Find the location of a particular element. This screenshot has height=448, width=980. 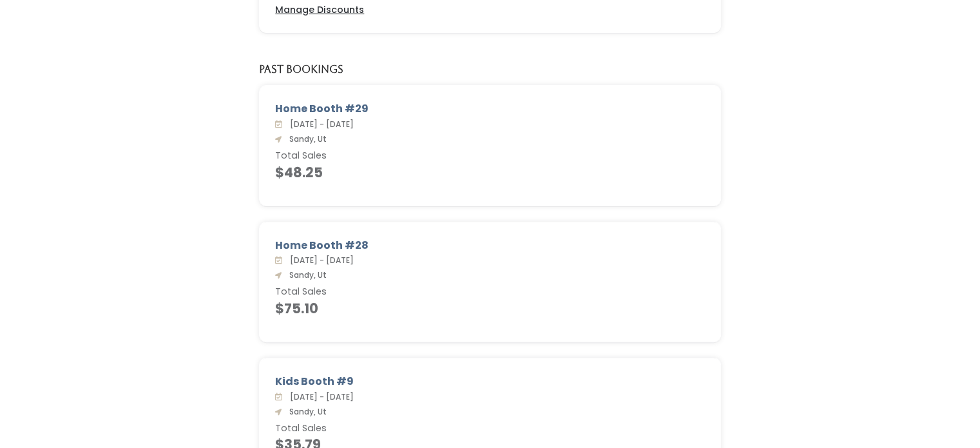

h4: $48.25 is located at coordinates (490, 172).